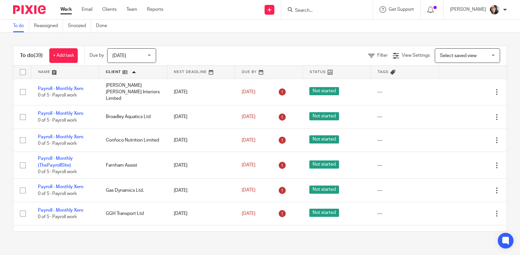  I want to click on a: Payroll - Monthly (ThePayrollSite), so click(55, 162).